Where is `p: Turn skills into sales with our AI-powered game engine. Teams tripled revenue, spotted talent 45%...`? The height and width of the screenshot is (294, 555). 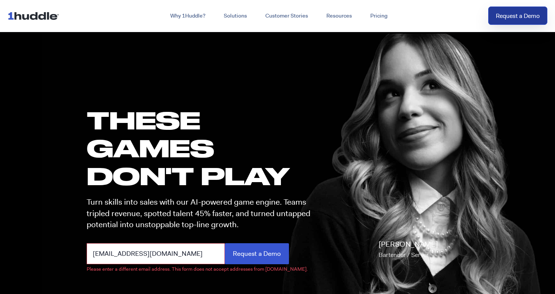 p: Turn skills into sales with our AI-powered game engine. Teams tripled revenue, spotted talent 45%... is located at coordinates (202, 214).